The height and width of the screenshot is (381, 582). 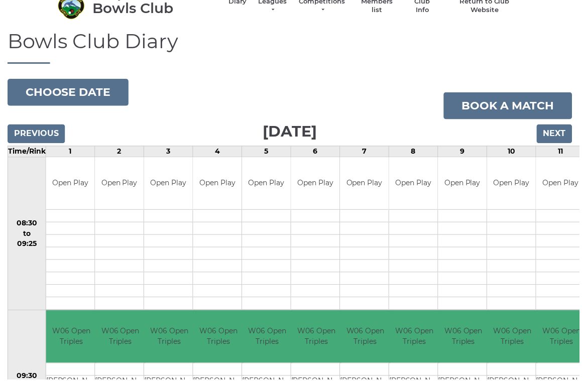 What do you see at coordinates (120, 152) in the screenshot?
I see `td: 2` at bounding box center [120, 152].